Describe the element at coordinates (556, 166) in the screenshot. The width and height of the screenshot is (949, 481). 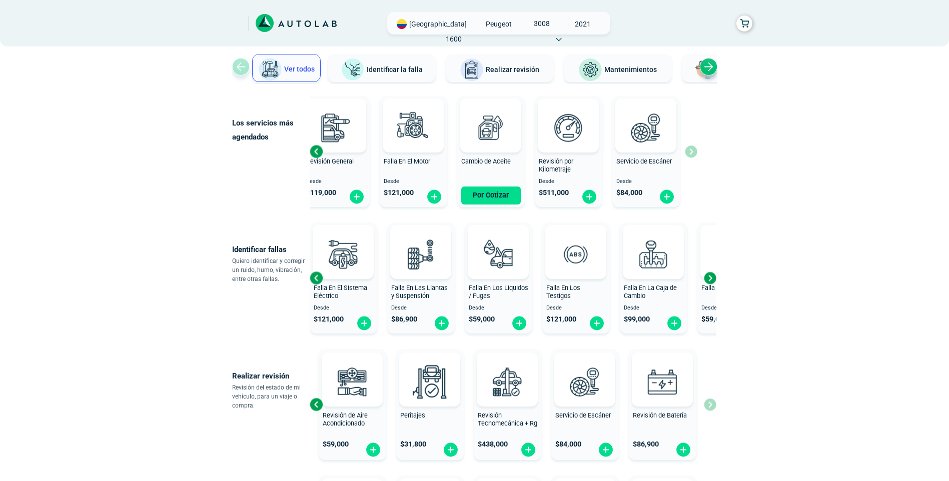
I see `span: Revisión por Kilometraje` at that location.